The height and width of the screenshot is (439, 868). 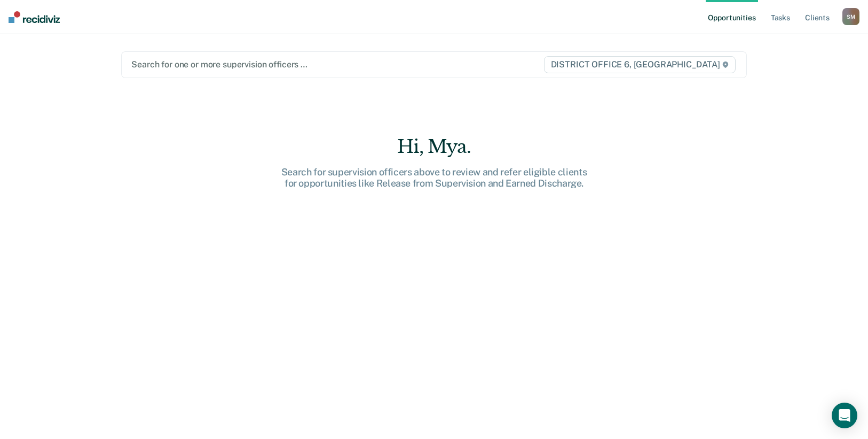 I want to click on div: Search for supervision officers above to review and refer eligible clients for opportunities like..., so click(x=434, y=177).